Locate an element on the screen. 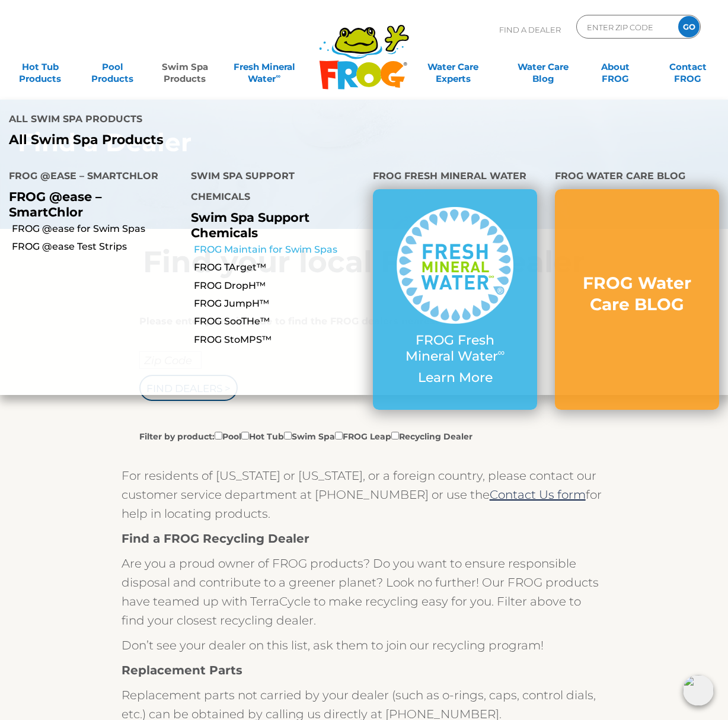  a: FROG Fresh Mineral Water∞ Learn More is located at coordinates (455, 299).